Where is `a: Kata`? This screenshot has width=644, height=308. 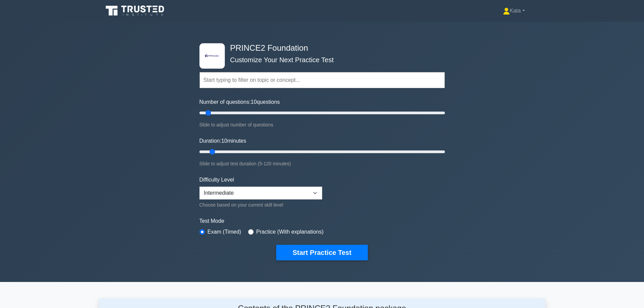 a: Kata is located at coordinates (514, 11).